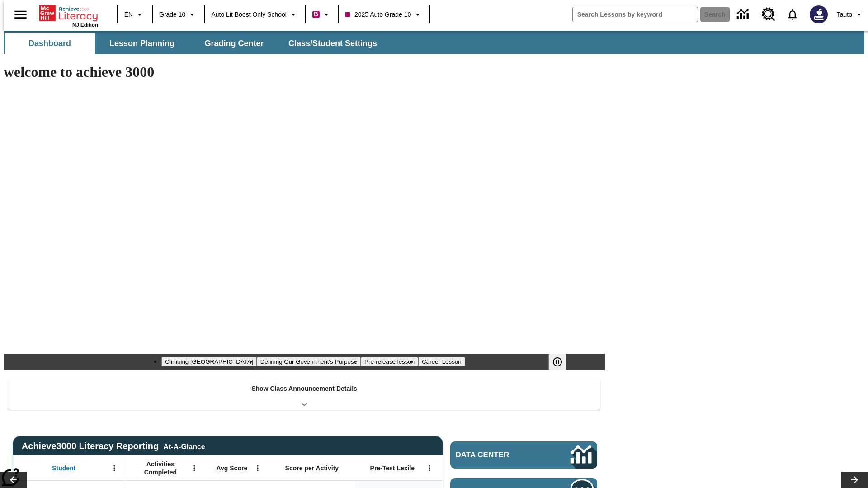  What do you see at coordinates (160, 468) in the screenshot?
I see `span: Activities Completed` at bounding box center [160, 468].